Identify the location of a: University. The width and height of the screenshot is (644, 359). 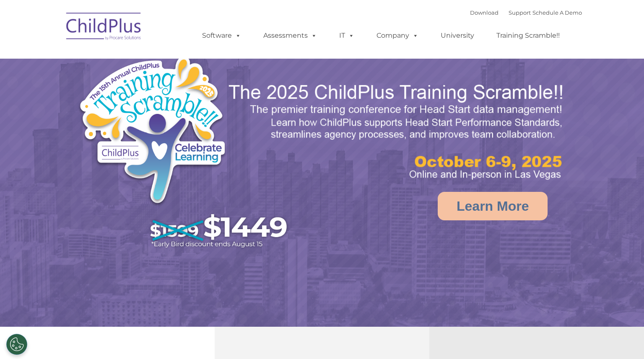
(458, 36).